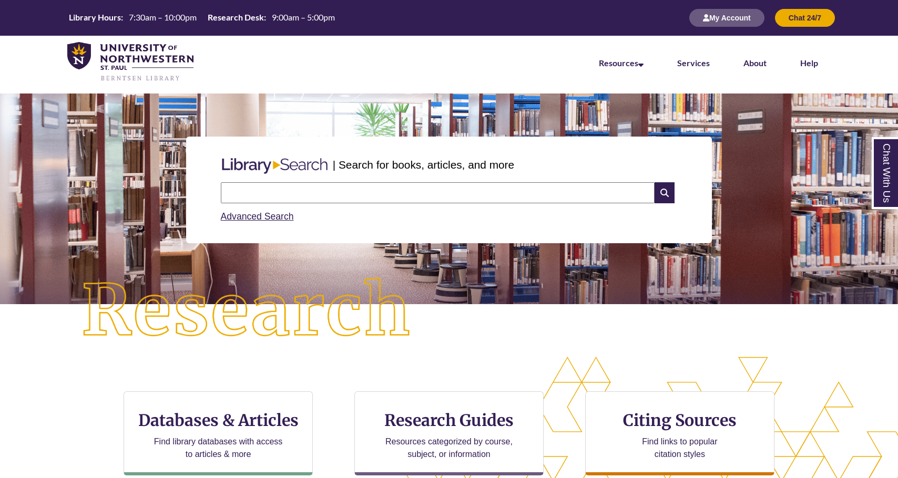  I want to click on span: 9:00am – 5:00pm, so click(303, 17).